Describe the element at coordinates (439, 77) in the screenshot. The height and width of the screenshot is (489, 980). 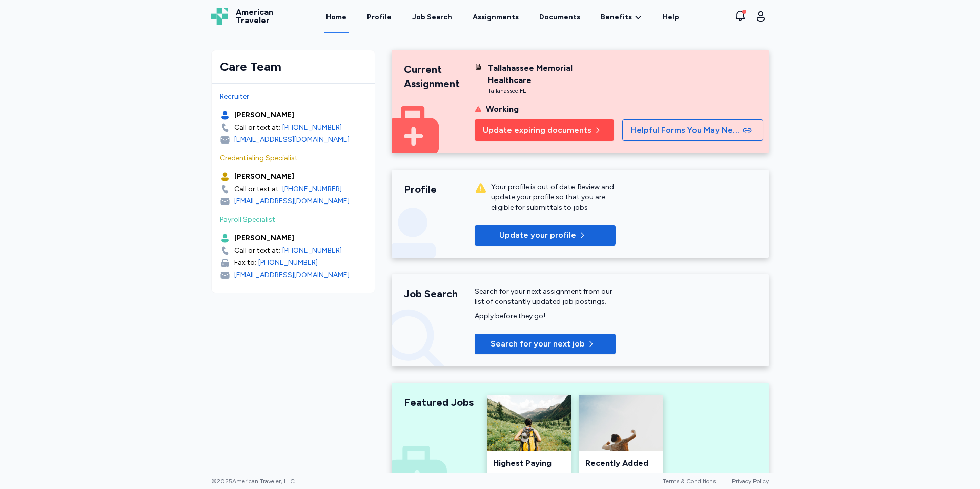
I see `div: Current Assignment` at that location.